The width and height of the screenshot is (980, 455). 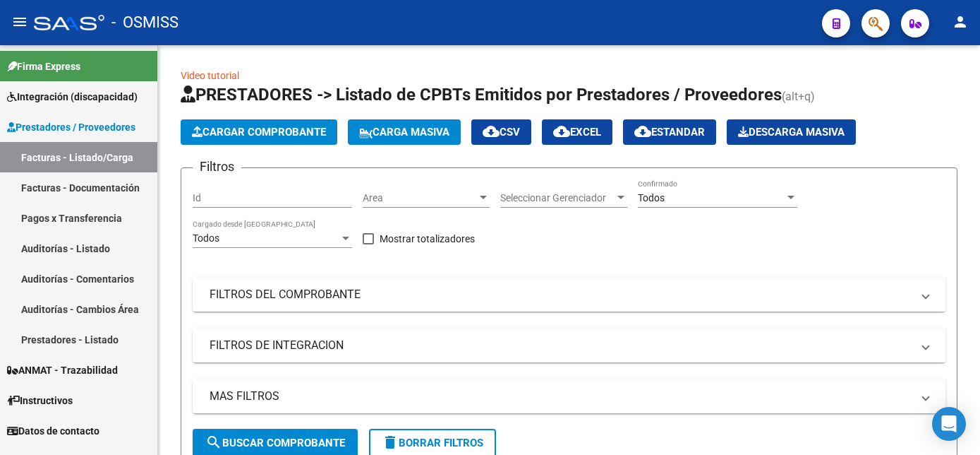 What do you see at coordinates (72, 97) in the screenshot?
I see `span: Integración (discapacidad)` at bounding box center [72, 97].